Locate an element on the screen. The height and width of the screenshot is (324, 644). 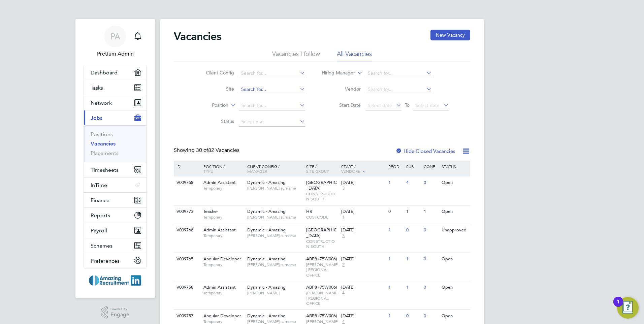
span: Finance is located at coordinates (100, 200).